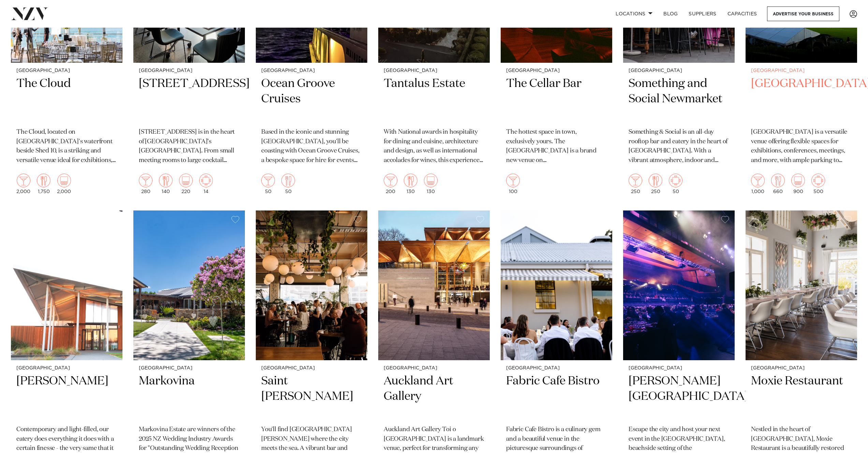 Image resolution: width=868 pixels, height=453 pixels. What do you see at coordinates (434, 146) in the screenshot?
I see `p: With National awards in hospitality for dining and cuisine, architecture and design, as well as i...` at bounding box center [434, 146].